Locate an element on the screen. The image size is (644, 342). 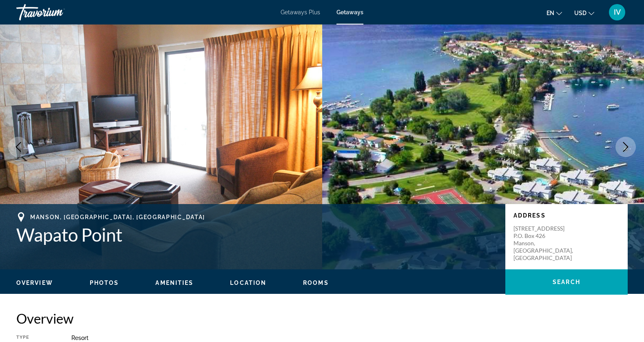
span: Search is located at coordinates (567, 282).